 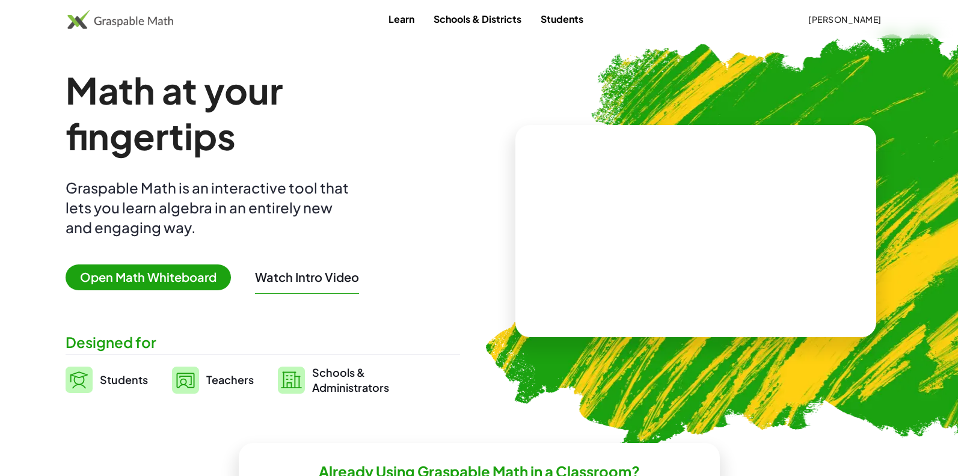 What do you see at coordinates (257, 113) in the screenshot?
I see `h1: Math at your fingertips` at bounding box center [257, 113].